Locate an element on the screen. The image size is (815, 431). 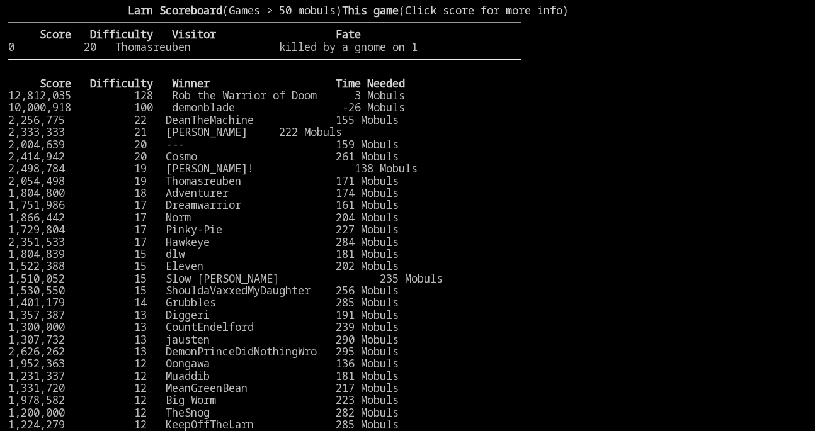
b: This game is located at coordinates (370, 10).